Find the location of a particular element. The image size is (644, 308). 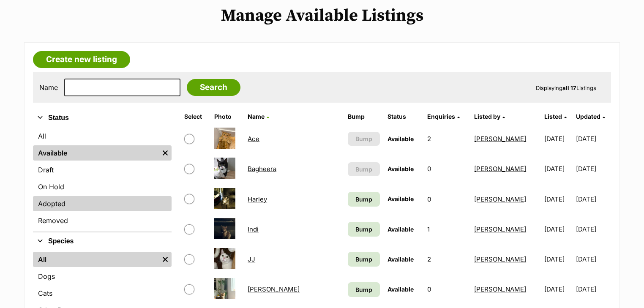

a: Ace is located at coordinates (254, 138).